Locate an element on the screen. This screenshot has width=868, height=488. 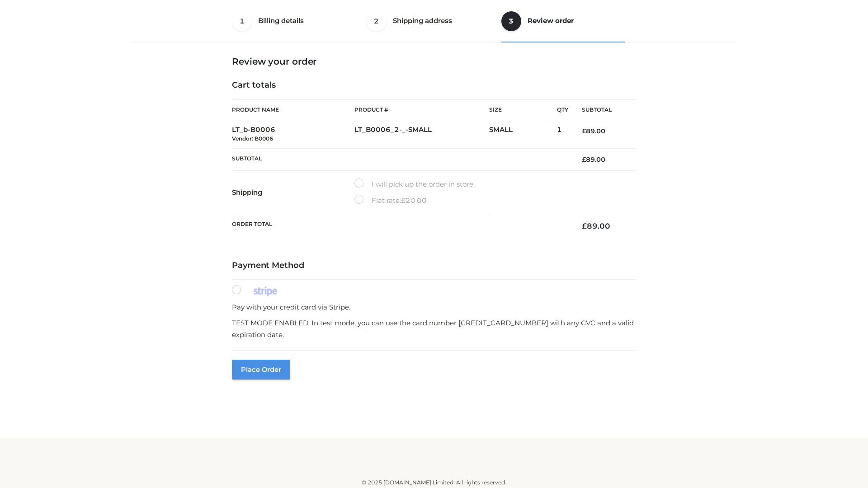
bdi: 20.00 is located at coordinates (413, 200).